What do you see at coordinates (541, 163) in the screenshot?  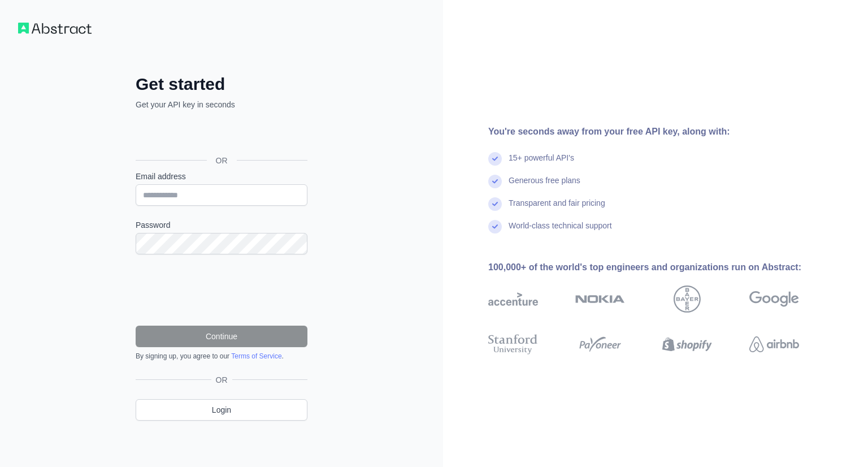 I see `div: 15+ powerful API's` at bounding box center [541, 163].